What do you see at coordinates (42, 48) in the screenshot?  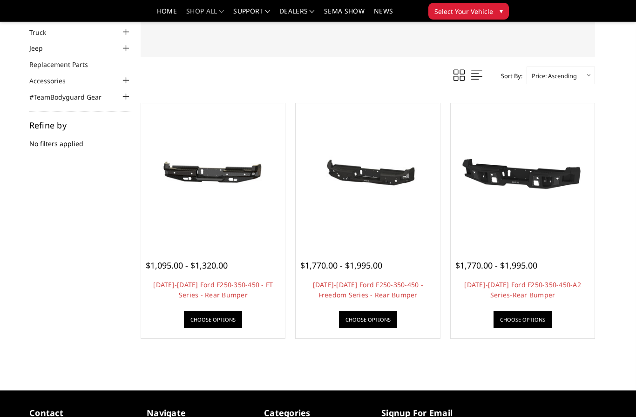 I see `a: Jeep` at bounding box center [42, 48].